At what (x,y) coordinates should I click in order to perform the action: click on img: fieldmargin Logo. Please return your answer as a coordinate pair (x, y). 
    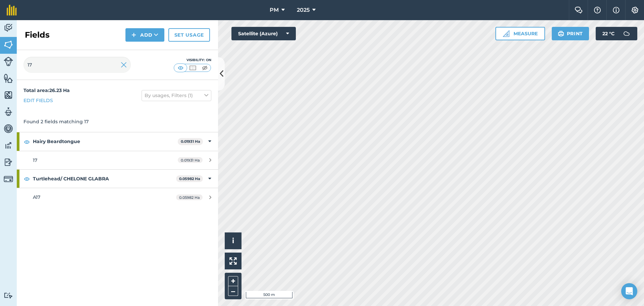
    Looking at the image, I should click on (12, 10).